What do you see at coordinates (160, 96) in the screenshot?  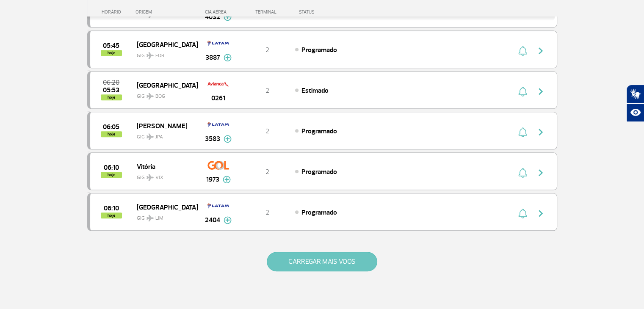 I see `span: BOG` at bounding box center [160, 96].